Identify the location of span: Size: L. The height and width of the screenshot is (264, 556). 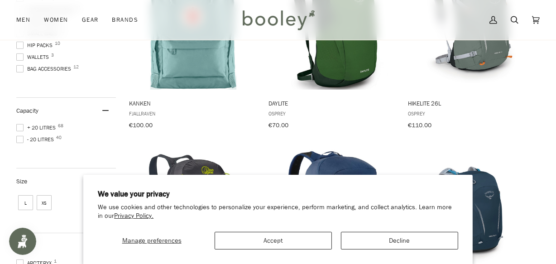
(25, 202).